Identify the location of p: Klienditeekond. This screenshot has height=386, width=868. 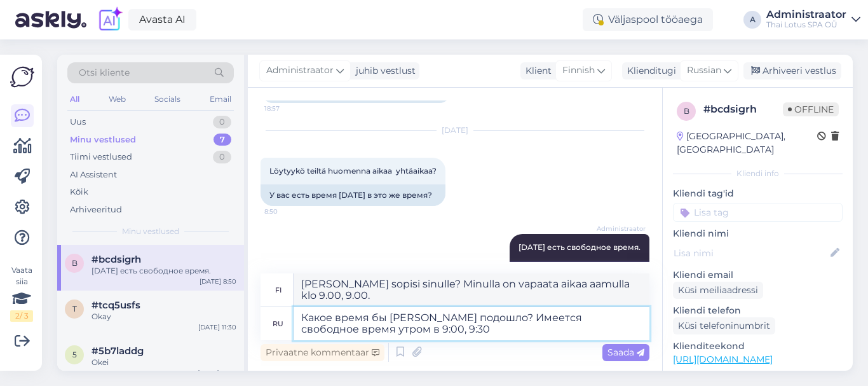
(758, 346).